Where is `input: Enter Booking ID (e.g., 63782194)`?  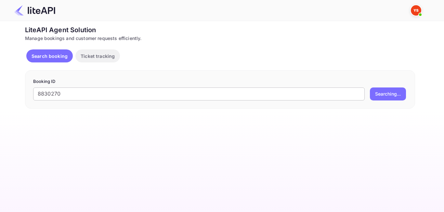 input: Enter Booking ID (e.g., 63782194) is located at coordinates (199, 94).